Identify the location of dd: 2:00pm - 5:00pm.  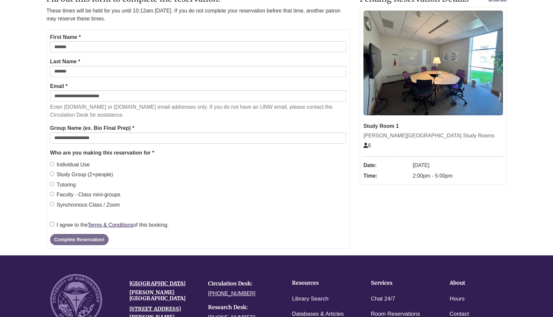
(458, 176).